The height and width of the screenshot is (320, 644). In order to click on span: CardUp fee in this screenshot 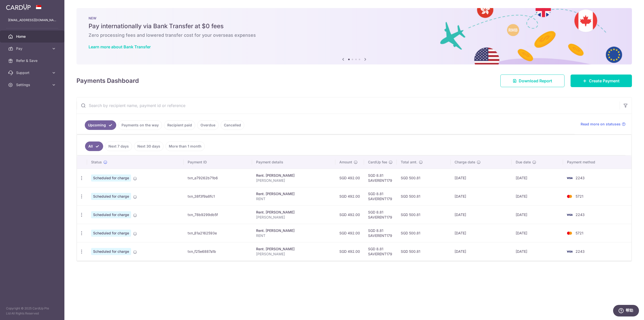, I will do `click(377, 162)`.